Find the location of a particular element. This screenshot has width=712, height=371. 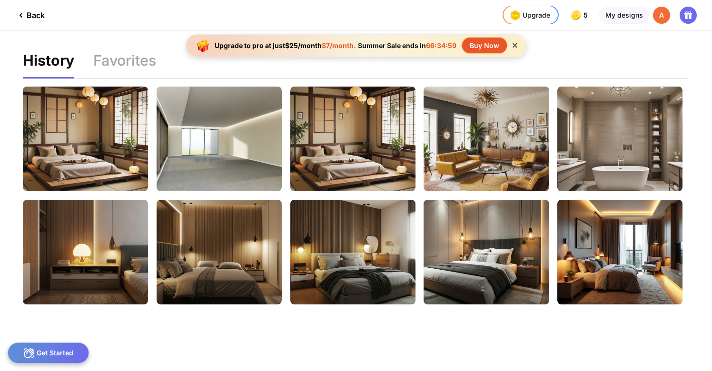

img: 53d14c51-9dc1-469f-9fc7-6e0a66fc81e52d1a4c39-1ba2-4d38-8681-79a7b9a8ffa8.webp is located at coordinates (219, 252).